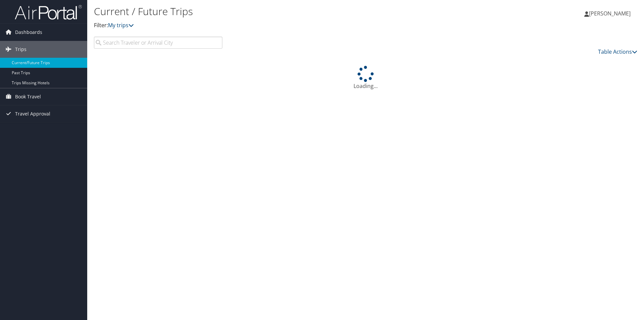 The width and height of the screenshot is (644, 320). What do you see at coordinates (29, 33) in the screenshot?
I see `span: Dashboards` at bounding box center [29, 33].